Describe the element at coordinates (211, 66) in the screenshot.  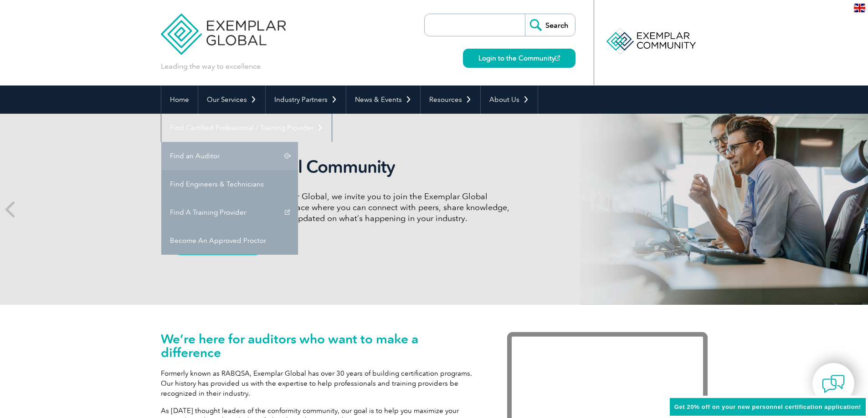
I see `p: Leading the way to excellence` at that location.